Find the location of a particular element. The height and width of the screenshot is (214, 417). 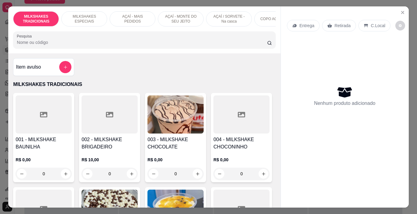

button: Close is located at coordinates (402, 13).